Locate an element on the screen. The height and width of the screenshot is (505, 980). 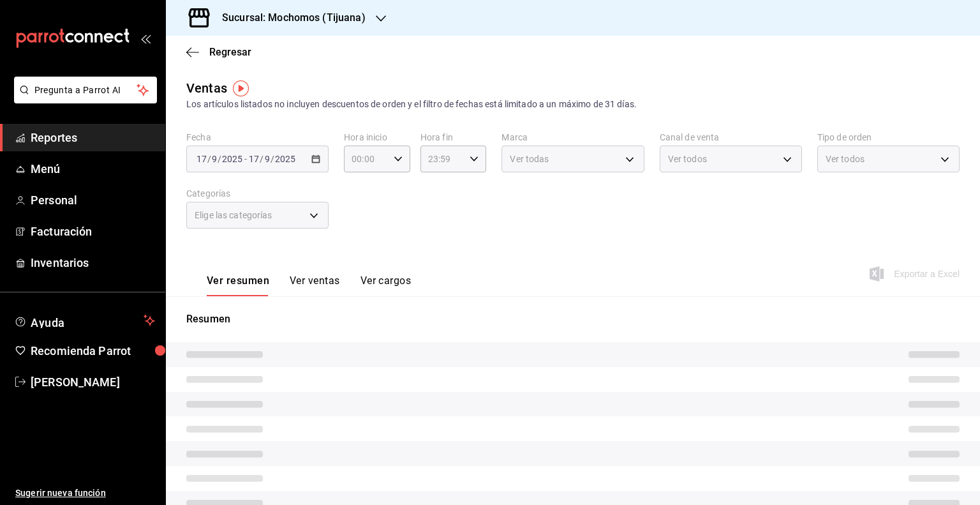
label: Hora fin is located at coordinates (453, 137).